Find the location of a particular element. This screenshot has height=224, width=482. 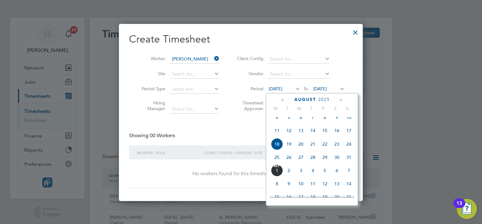

span: 2025 is located at coordinates (324, 100).